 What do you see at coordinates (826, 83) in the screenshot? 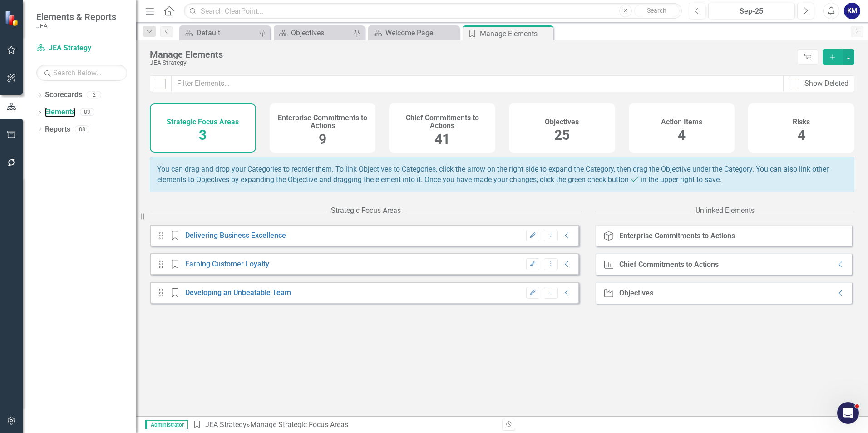
I see `div: Show Deleted` at bounding box center [826, 83].